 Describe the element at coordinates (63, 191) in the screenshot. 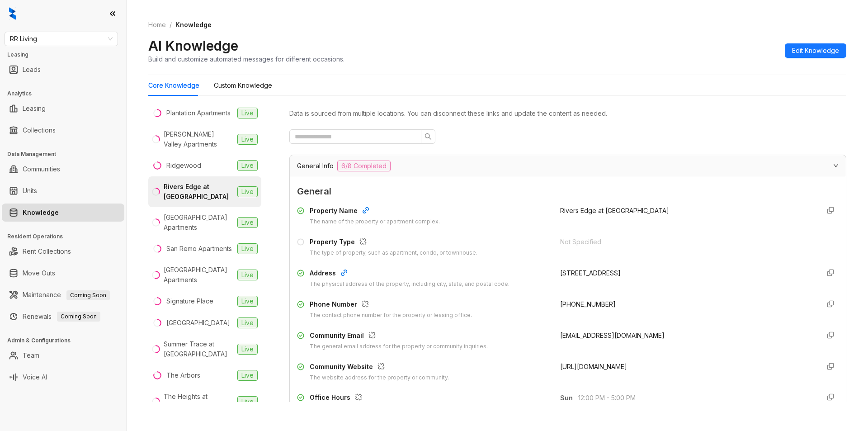

I see `li: Units` at that location.